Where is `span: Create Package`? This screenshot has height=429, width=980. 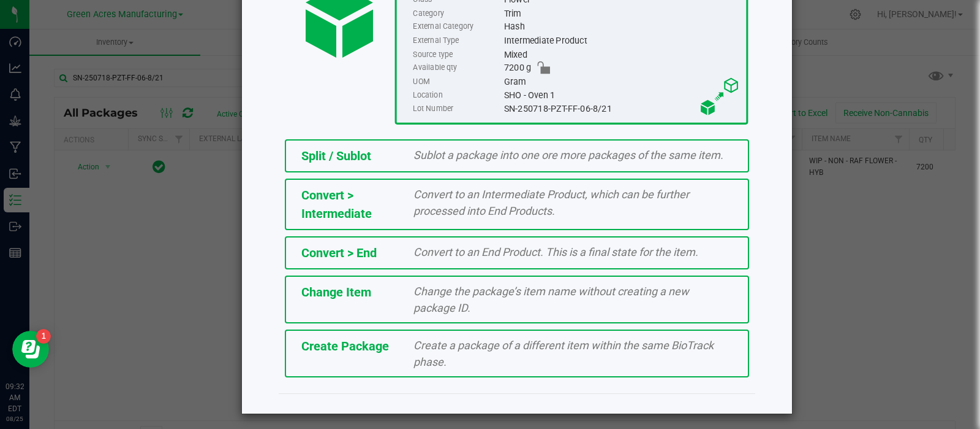 span: Create Package is located at coordinates (345, 346).